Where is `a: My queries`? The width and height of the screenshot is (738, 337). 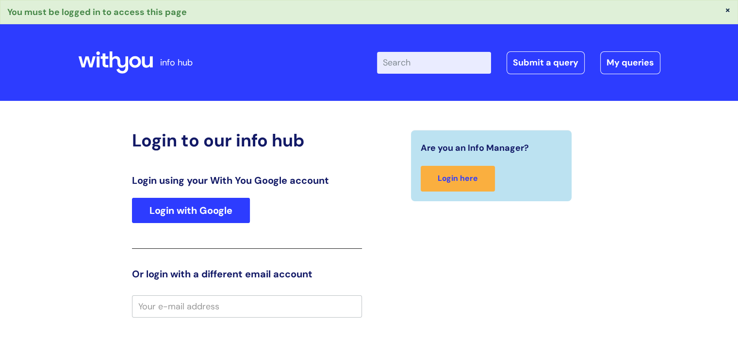
a: My queries is located at coordinates (630, 63).